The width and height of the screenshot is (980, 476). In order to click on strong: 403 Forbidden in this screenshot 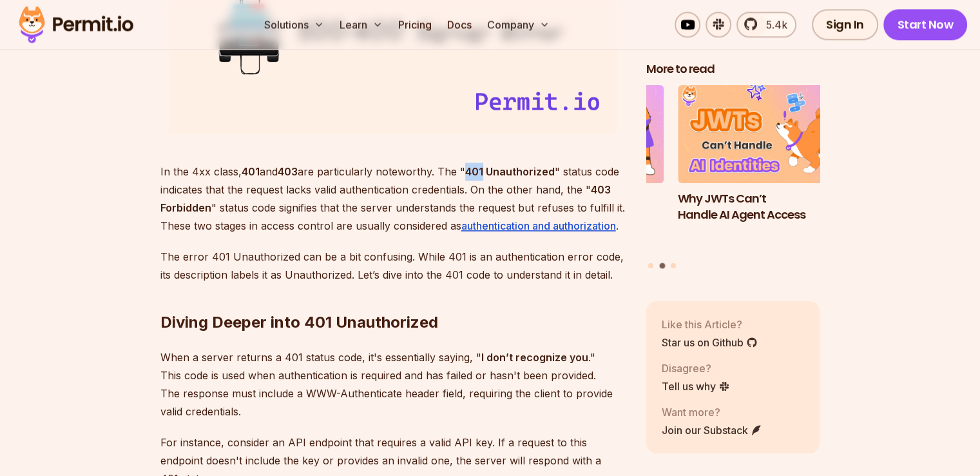, I will do `click(385, 199)`.